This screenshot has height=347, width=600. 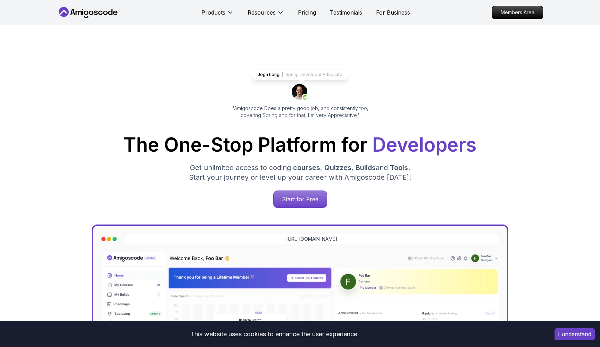 I want to click on p: Pricing, so click(x=307, y=12).